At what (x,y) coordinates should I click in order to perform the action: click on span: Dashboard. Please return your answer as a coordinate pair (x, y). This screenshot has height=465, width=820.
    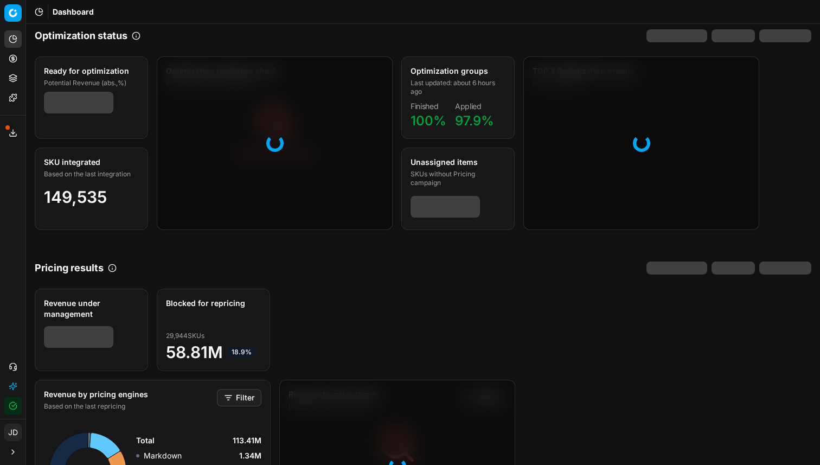
    Looking at the image, I should click on (73, 12).